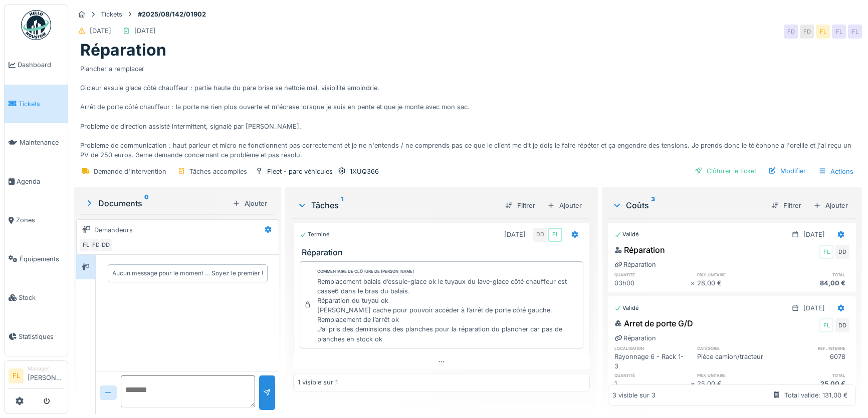 The height and width of the screenshot is (418, 868). Describe the element at coordinates (36, 260) in the screenshot. I see `a: Équipements` at that location.